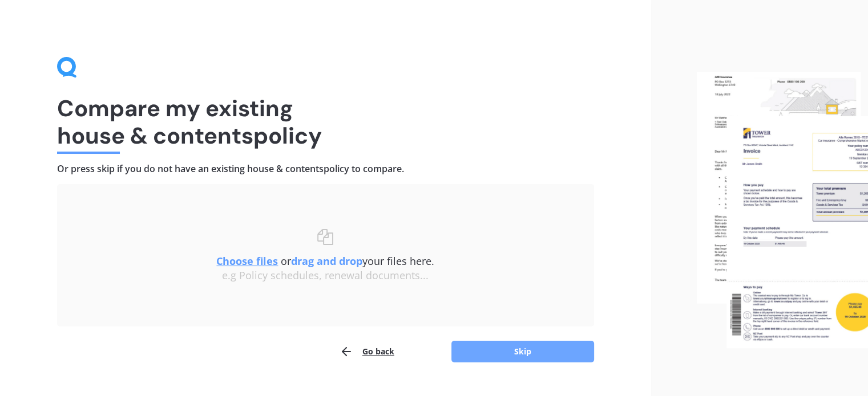 The height and width of the screenshot is (396, 868). Describe the element at coordinates (326, 122) in the screenshot. I see `h1: Compare my existing house & contents policy` at that location.